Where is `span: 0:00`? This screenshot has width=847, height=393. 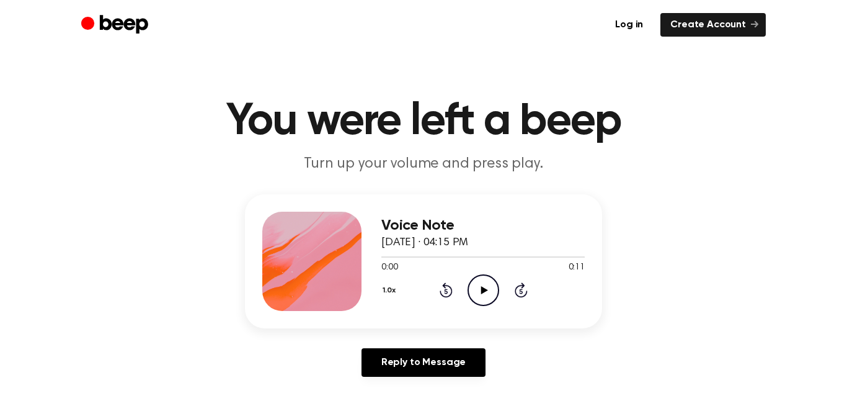
span: 0:00 is located at coordinates (390, 267).